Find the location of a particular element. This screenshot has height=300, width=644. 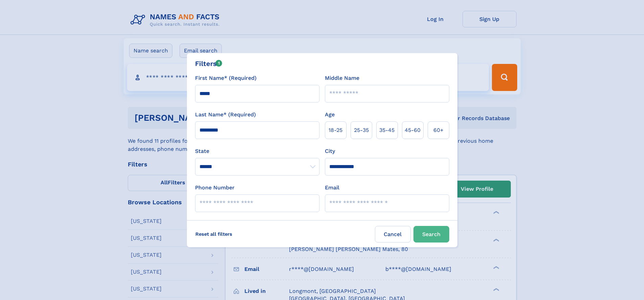

label: First Name* (Required) is located at coordinates (226, 78).